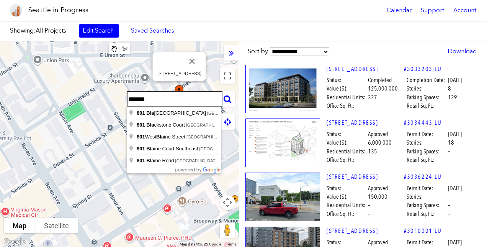 The width and height of the screenshot is (487, 247). I want to click on button: Show street map, so click(20, 225).